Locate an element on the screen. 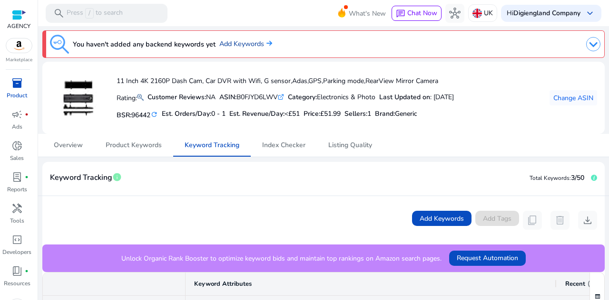 This screenshot has height=300, width=609. img: amazon.svg is located at coordinates (19, 46).